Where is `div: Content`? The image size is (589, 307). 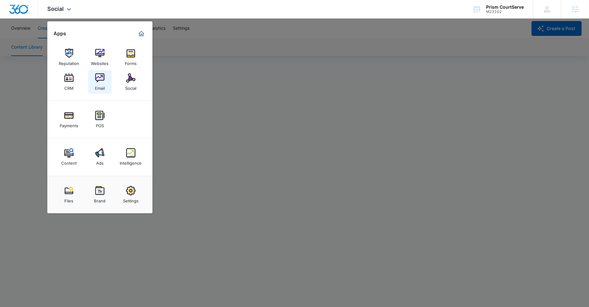
div: Content is located at coordinates (69, 161).